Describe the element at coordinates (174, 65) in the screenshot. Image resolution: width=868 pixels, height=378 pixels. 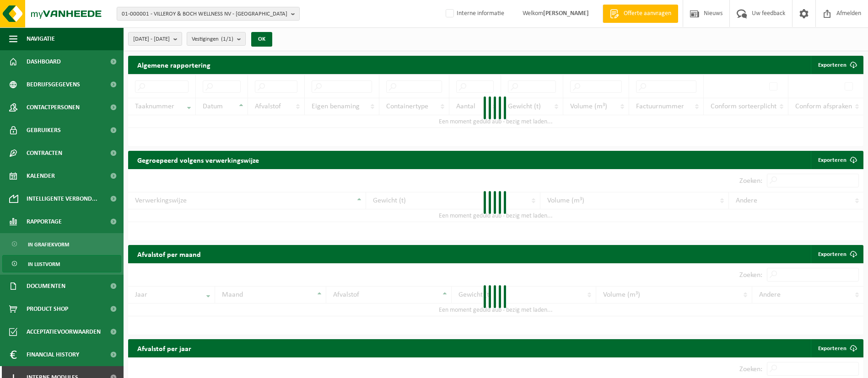
I see `h2: Algemene rapportering` at that location.